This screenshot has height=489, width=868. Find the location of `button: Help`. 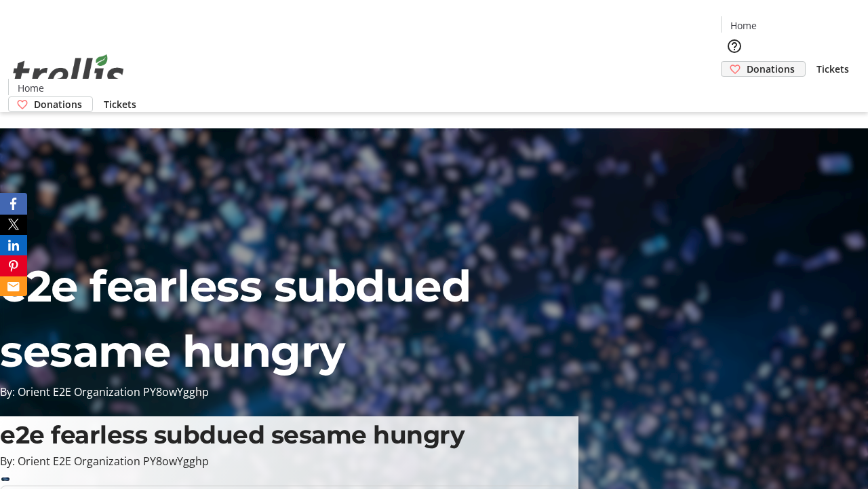

button: Help is located at coordinates (734, 46).